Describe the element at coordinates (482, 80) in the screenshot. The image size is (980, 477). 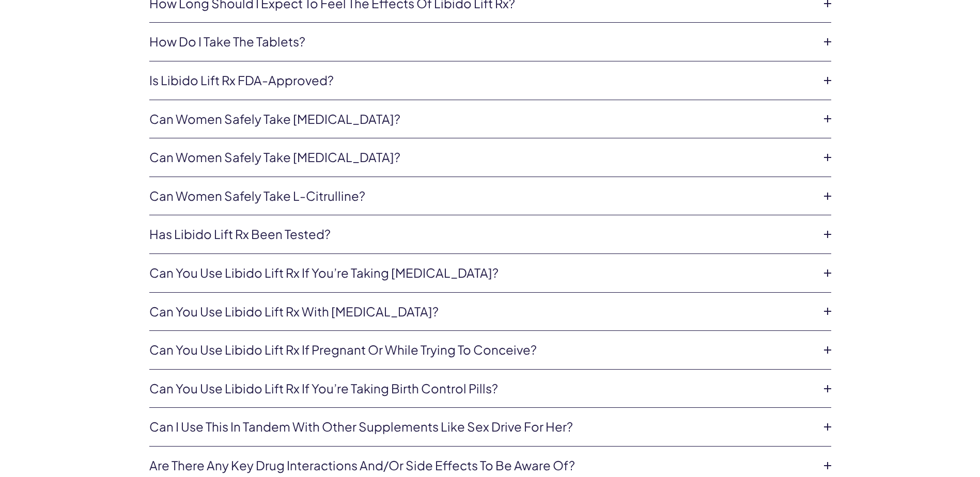
I see `a: Is Libido Lift Rx FDA-approved?` at that location.